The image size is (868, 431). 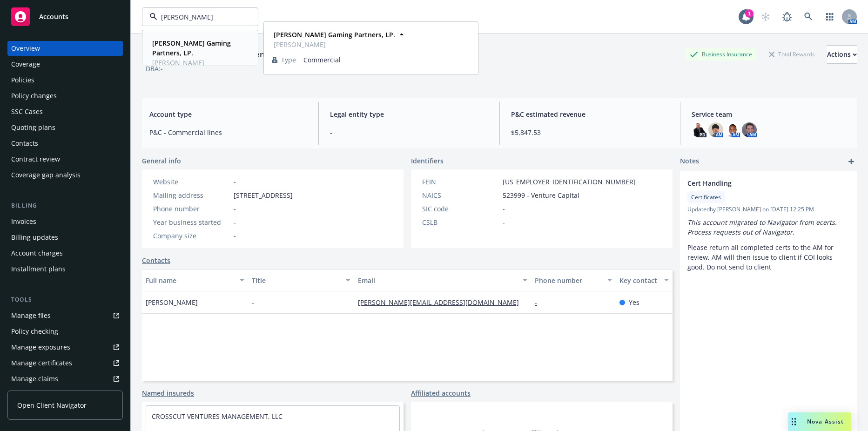 What do you see at coordinates (793, 421) in the screenshot?
I see `div: Drag to move` at bounding box center [793, 421].